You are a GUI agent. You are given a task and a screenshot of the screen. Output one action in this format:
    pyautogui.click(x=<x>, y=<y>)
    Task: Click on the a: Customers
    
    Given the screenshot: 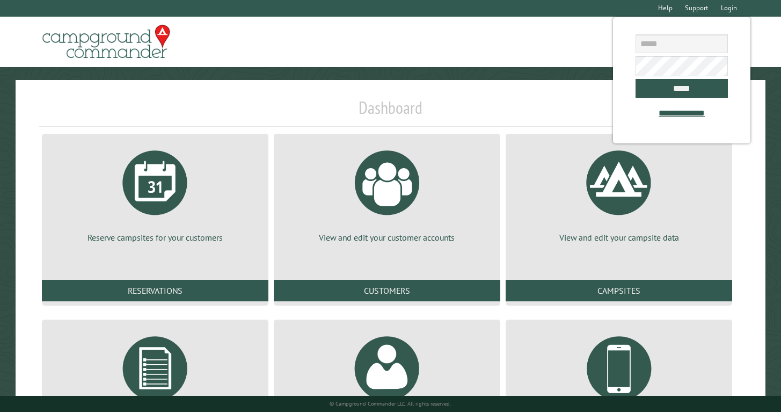 What is the action you would take?
    pyautogui.click(x=387, y=290)
    